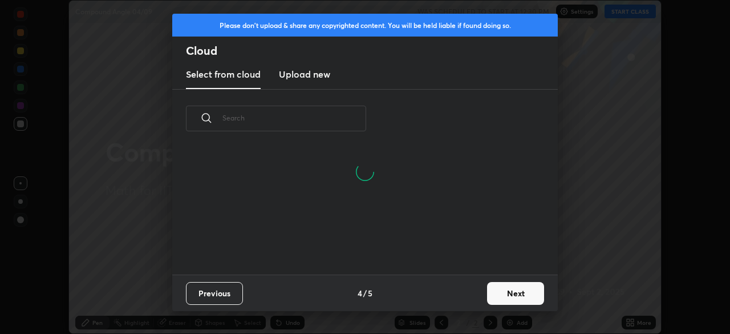 The image size is (730, 334). Describe the element at coordinates (365, 25) in the screenshot. I see `div: Please don't upload & share any copyrighted content. You will be held liable if found doing so.` at that location.